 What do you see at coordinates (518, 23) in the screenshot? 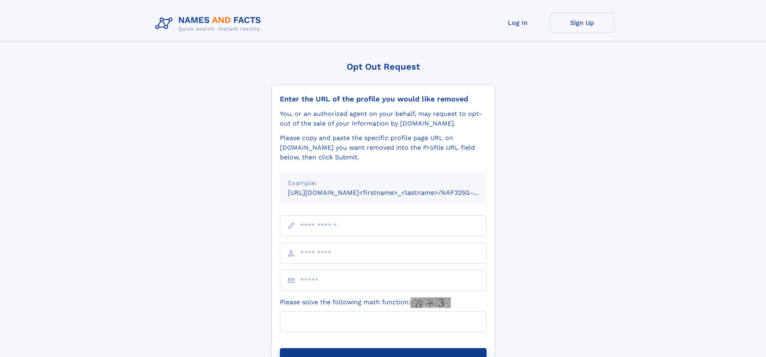
I see `a: Log In` at bounding box center [518, 23].